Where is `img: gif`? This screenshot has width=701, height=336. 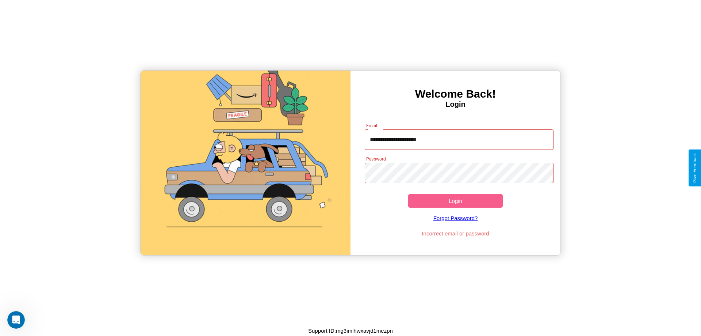
img: gif is located at coordinates (246, 163).